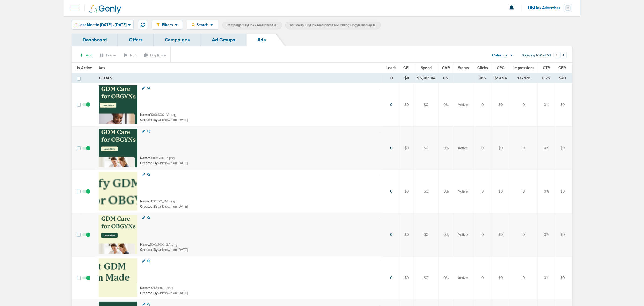 This screenshot has width=644, height=306. What do you see at coordinates (500, 55) in the screenshot?
I see `span: Columns` at bounding box center [500, 55].